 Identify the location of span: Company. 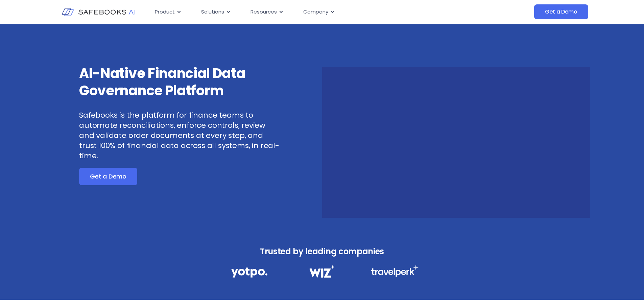
(316, 12).